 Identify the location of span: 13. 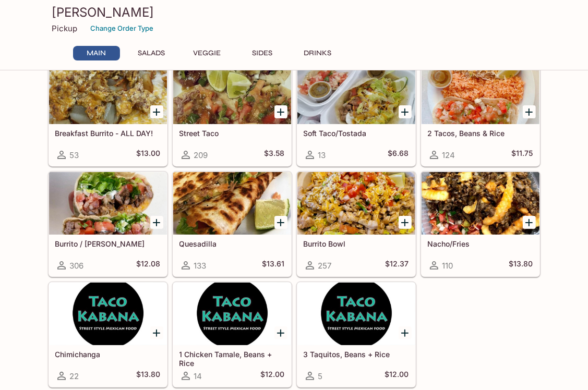
(322, 155).